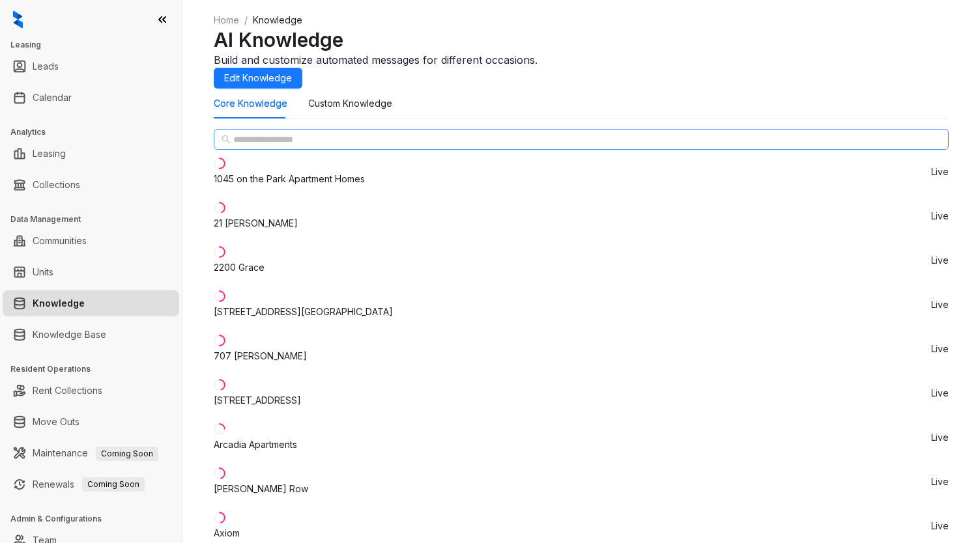  I want to click on a: Leads, so click(46, 66).